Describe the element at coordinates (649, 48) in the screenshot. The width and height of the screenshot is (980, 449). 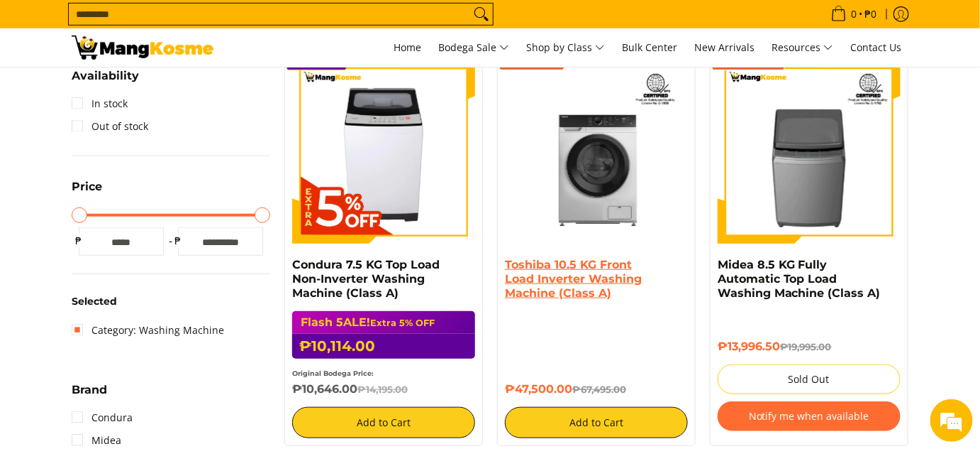
I see `a: Bulk Center` at that location.